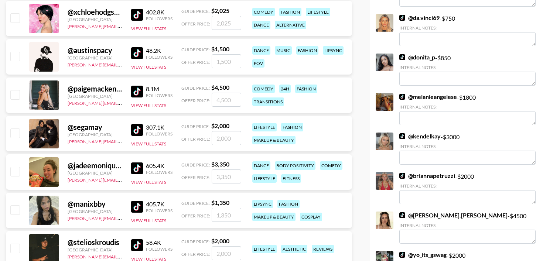 This screenshot has height=261, width=543. I want to click on div: fitness, so click(291, 179).